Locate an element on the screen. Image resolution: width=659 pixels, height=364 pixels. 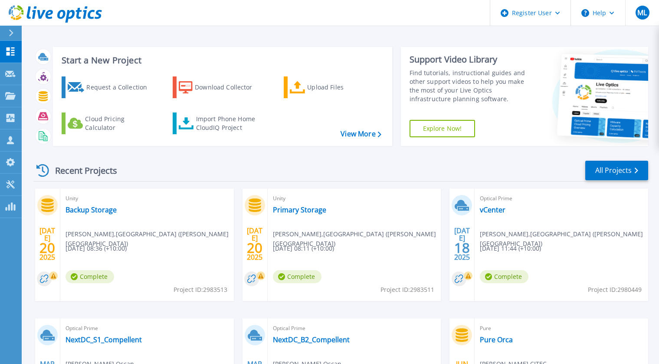
span: Project ID: 2983511 is located at coordinates (407, 289).